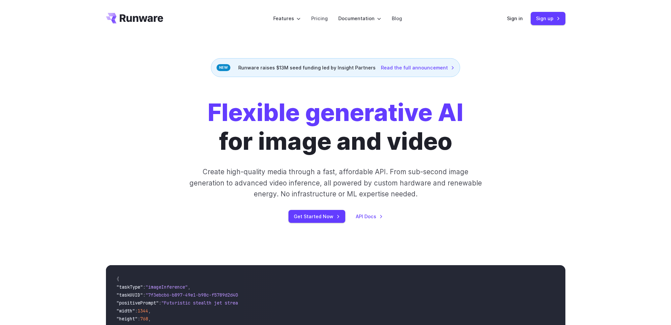 The width and height of the screenshot is (671, 325). Describe the element at coordinates (515, 18) in the screenshot. I see `a: Sign in` at that location.